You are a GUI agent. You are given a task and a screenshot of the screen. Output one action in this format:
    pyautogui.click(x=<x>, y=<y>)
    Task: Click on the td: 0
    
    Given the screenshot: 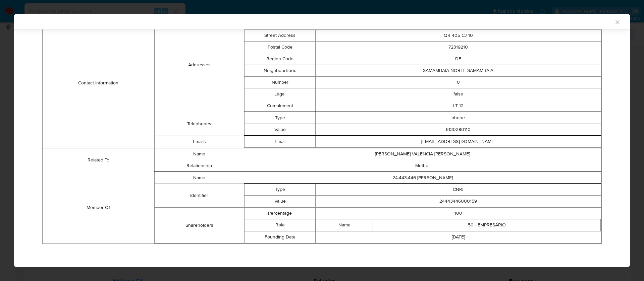 What is the action you would take?
    pyautogui.click(x=458, y=82)
    